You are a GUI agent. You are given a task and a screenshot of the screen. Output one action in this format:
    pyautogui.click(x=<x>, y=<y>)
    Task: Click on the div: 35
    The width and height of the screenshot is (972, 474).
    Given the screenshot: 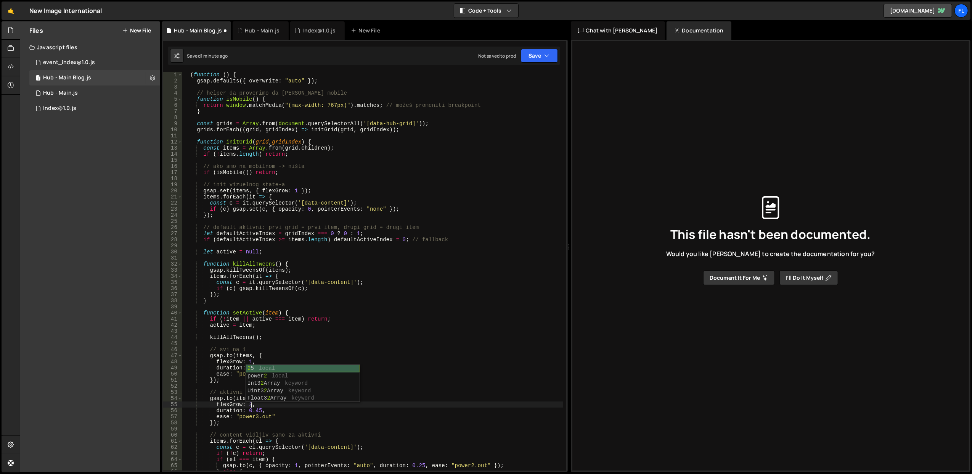 What is the action you would take?
    pyautogui.click(x=173, y=282)
    